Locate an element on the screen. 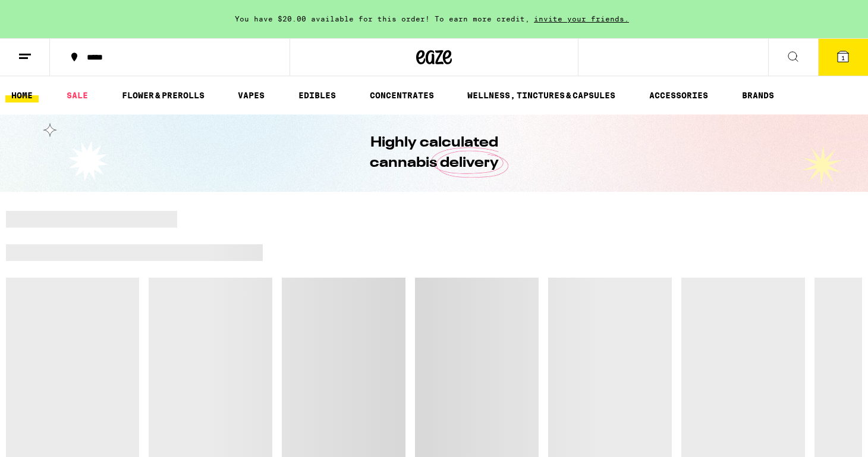 This screenshot has width=868, height=457. a: WELLNESS, TINCTURES & CAPSULES is located at coordinates (541, 95).